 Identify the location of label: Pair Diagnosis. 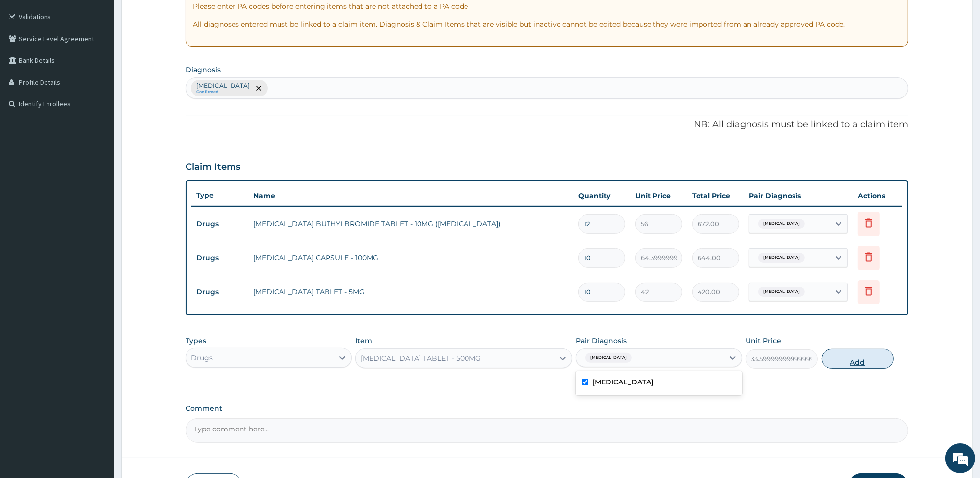
(601, 341).